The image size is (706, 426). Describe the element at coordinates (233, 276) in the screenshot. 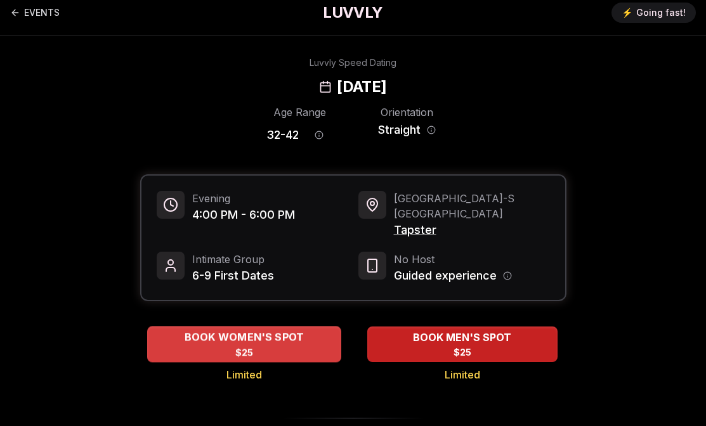

I see `span: 6-9 First Dates` at that location.